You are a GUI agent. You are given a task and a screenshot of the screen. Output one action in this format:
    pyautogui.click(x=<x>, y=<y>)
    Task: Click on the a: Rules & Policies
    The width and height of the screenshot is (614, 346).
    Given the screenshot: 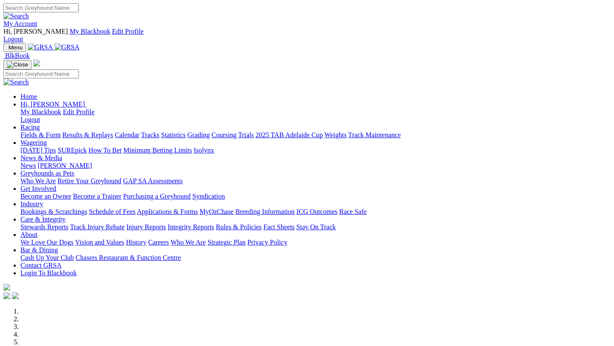 What is the action you would take?
    pyautogui.click(x=239, y=227)
    